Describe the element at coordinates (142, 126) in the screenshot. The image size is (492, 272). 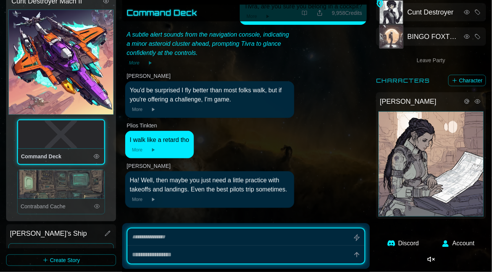
I see `div: Plios Tinkten` at that location.